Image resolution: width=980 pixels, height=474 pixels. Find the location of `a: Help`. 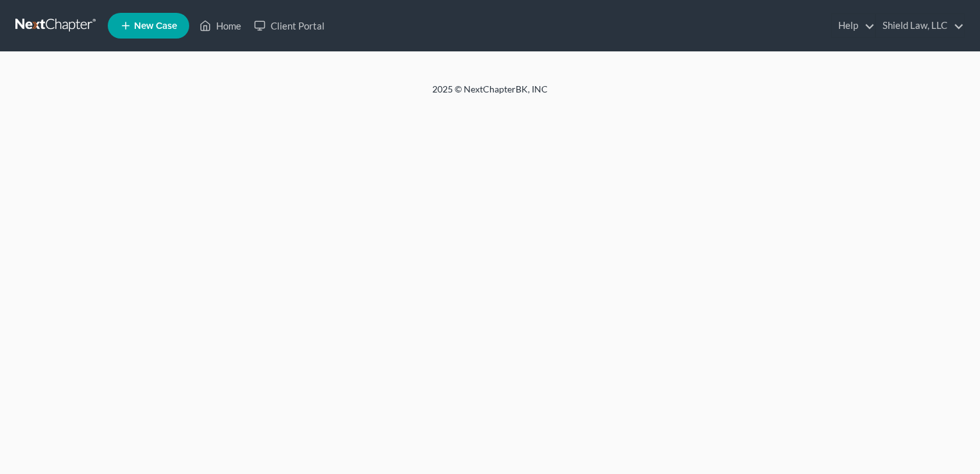

a: Help is located at coordinates (853, 25).